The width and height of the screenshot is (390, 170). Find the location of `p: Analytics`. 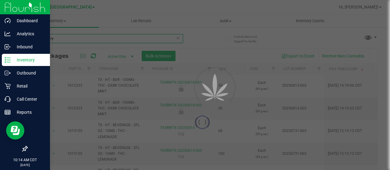

p: Analytics is located at coordinates (29, 34).